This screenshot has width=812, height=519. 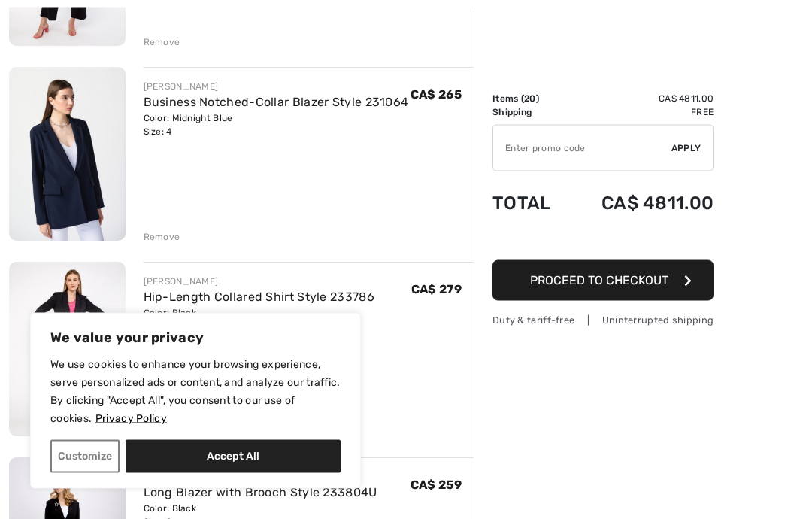 I want to click on div: Duty & tariff-free | Uninterrupted shipping, so click(x=603, y=320).